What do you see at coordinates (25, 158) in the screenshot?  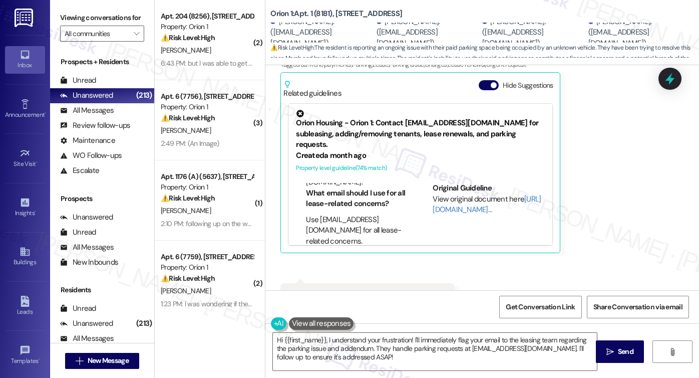 I see `a: Site Visit •` at bounding box center [25, 158].